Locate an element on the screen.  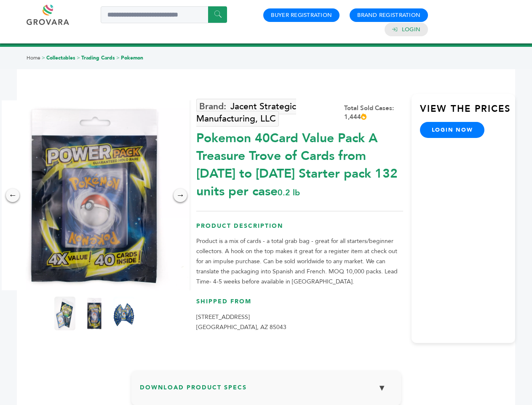
a: Brand Registration is located at coordinates (389, 15).